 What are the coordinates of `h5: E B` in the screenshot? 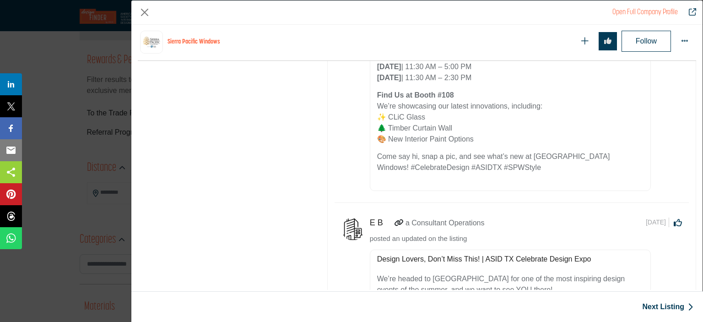 It's located at (381, 223).